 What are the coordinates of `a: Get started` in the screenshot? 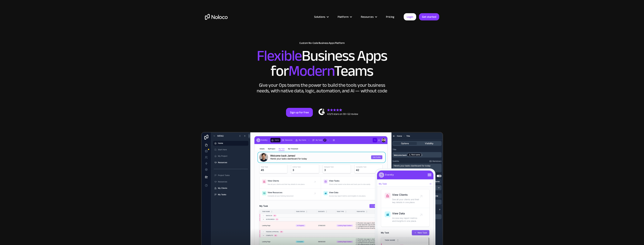 It's located at (429, 17).